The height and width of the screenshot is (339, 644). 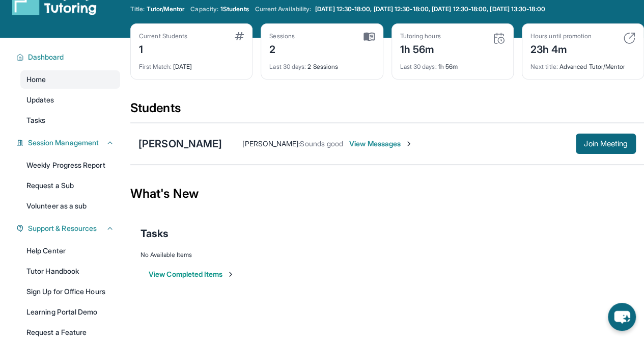 I want to click on div: 1, so click(x=163, y=48).